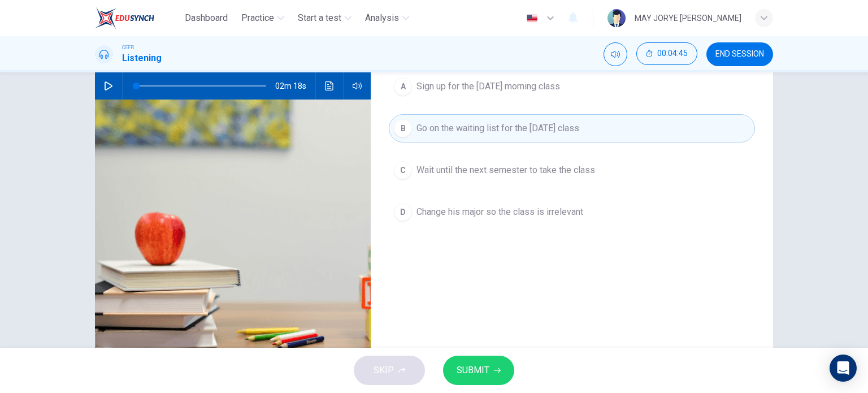  Describe the element at coordinates (137, 18) in the screenshot. I see `a: EduSynch logo` at that location.